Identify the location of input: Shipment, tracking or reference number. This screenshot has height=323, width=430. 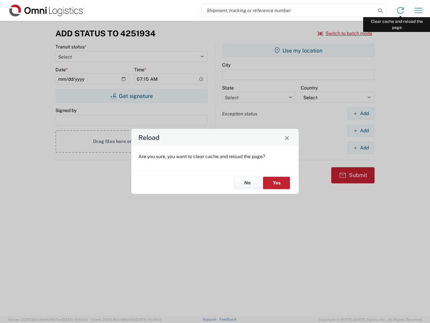
(289, 10).